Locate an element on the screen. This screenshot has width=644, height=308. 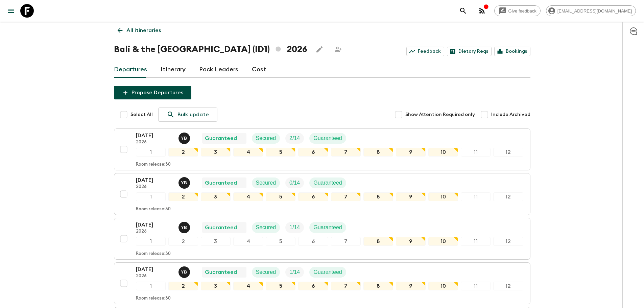
a: Bookings is located at coordinates (512, 51).